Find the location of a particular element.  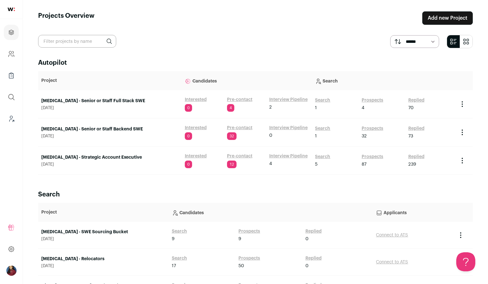

img: wellfound-shorthand-0d5821cbd27db2630d0214b213865d53afaa358527fdda9d0ea32b1df1b89c2c.svg is located at coordinates (11, 9).